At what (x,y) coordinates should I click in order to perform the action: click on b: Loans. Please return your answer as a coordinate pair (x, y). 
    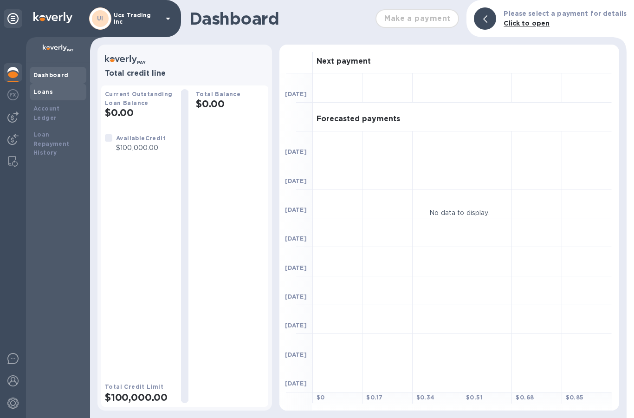
    Looking at the image, I should click on (43, 91).